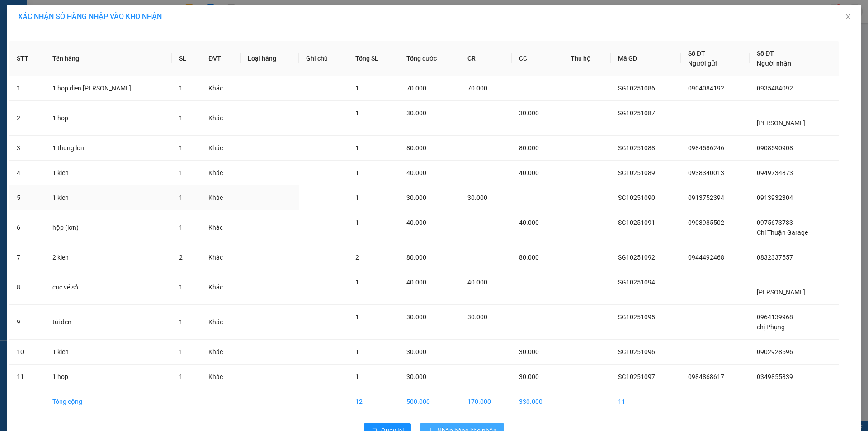 The height and width of the screenshot is (431, 868). What do you see at coordinates (848, 17) in the screenshot?
I see `span: close` at bounding box center [848, 17].